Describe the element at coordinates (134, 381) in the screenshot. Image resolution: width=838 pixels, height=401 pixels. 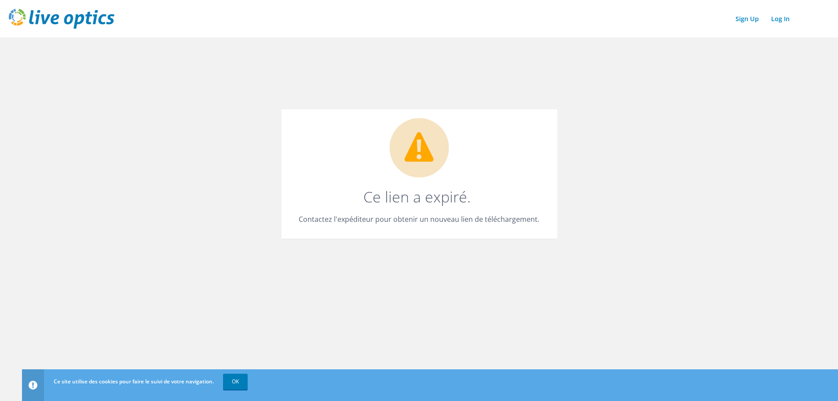
I see `span: Ce site utilise des cookies pour faire le suivi de votre navigation.` at that location.